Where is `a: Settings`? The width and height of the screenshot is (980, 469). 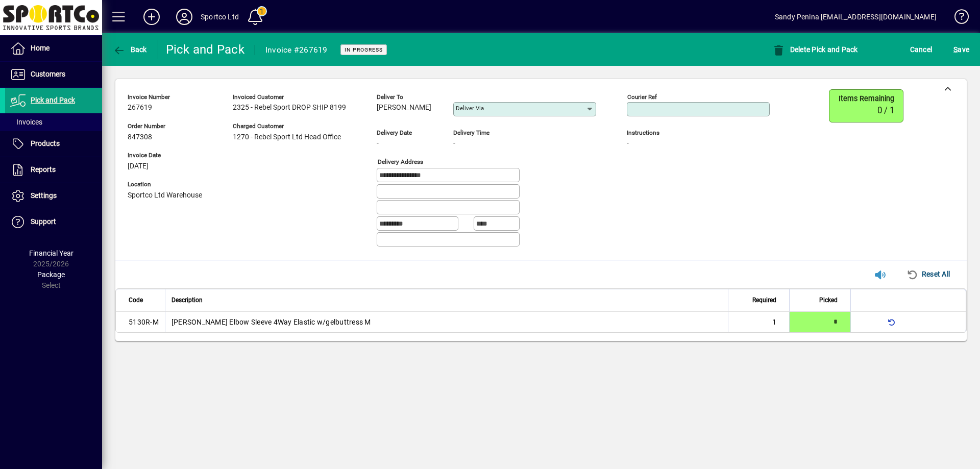
a: Settings is located at coordinates (53, 196).